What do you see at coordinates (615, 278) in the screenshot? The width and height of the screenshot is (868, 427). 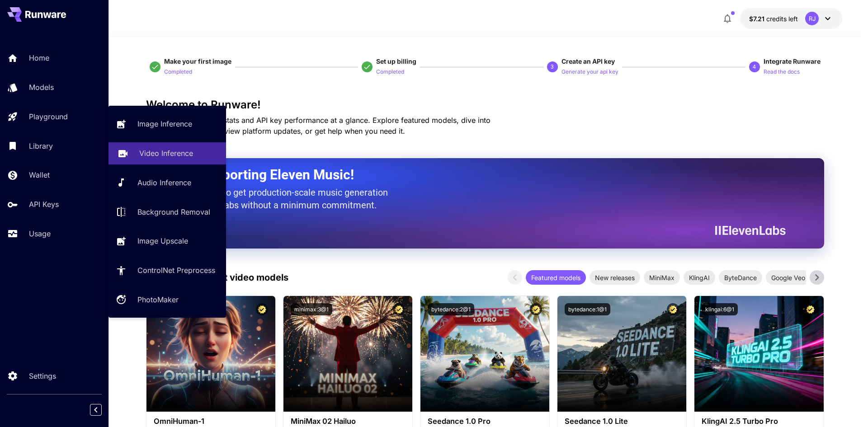 I see `span: New releases` at bounding box center [615, 278].